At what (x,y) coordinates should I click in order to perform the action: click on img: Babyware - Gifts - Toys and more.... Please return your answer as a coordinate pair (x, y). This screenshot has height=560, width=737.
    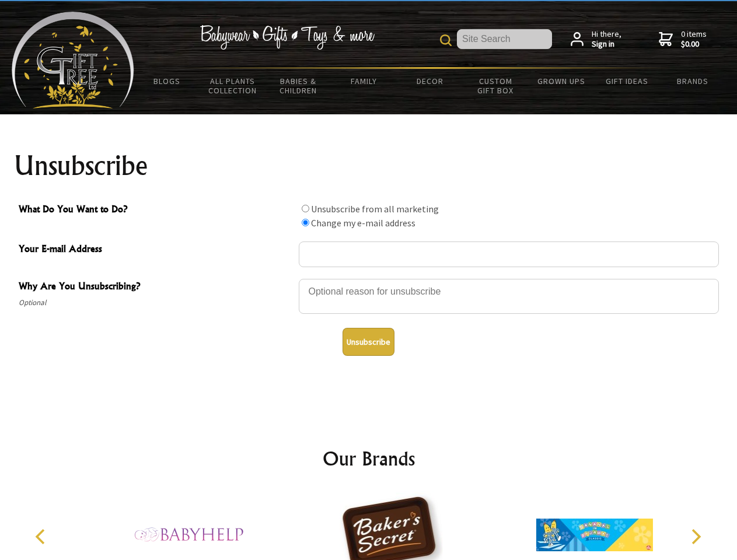
    Looking at the image, I should click on (73, 60).